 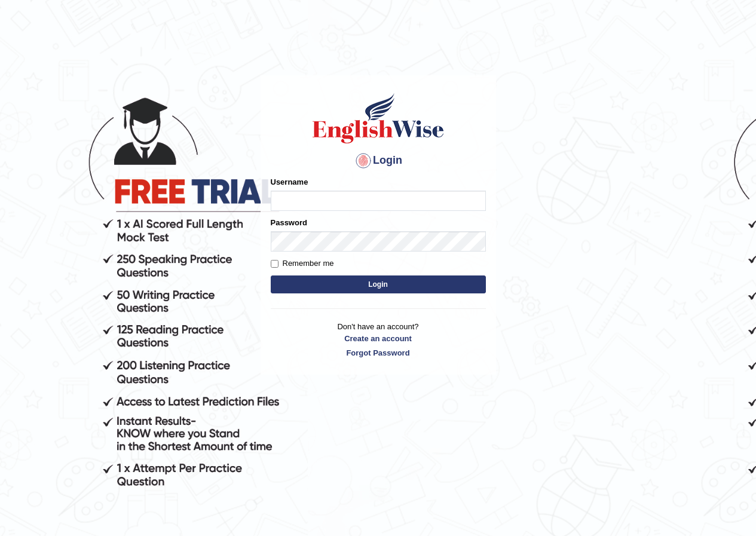 What do you see at coordinates (302, 264) in the screenshot?
I see `label: Remember me` at bounding box center [302, 264].